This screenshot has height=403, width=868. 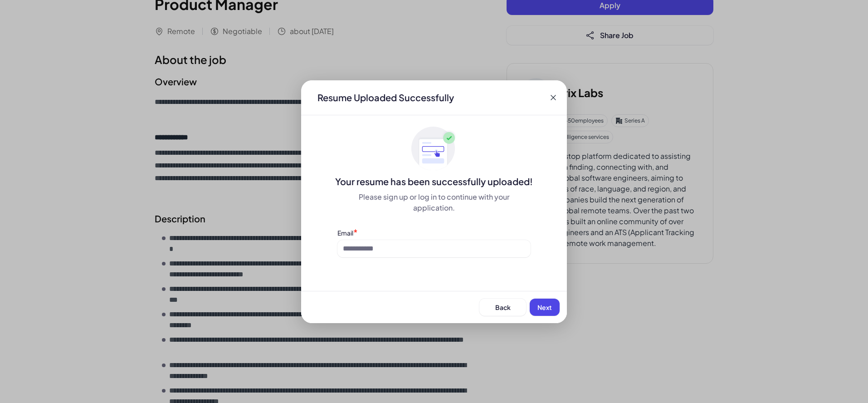 What do you see at coordinates (345, 233) in the screenshot?
I see `label: Email` at bounding box center [345, 233].